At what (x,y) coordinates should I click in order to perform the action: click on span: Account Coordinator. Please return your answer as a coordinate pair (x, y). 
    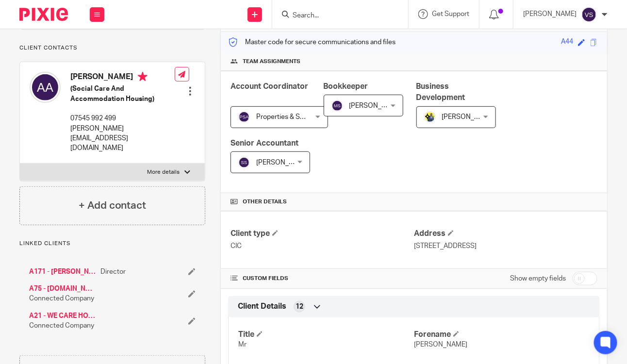
    Looking at the image, I should click on (269, 86).